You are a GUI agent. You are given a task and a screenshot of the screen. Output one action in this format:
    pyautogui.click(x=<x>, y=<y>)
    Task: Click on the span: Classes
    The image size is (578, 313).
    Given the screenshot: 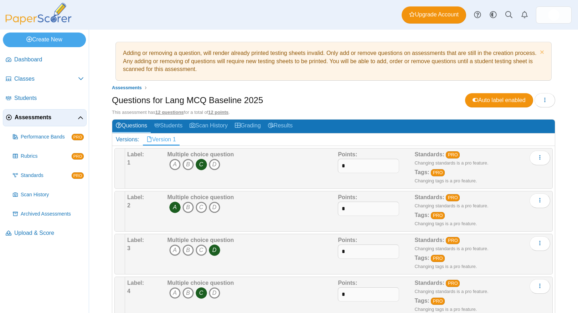 What is the action you would take?
    pyautogui.click(x=46, y=79)
    